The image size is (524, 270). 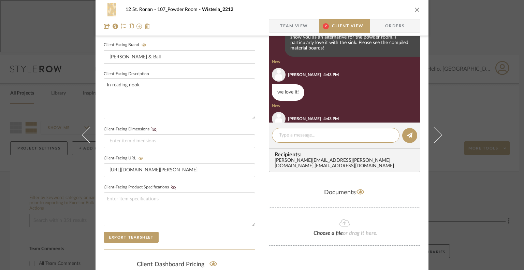 I want to click on span: Recipients:, so click(x=346, y=154).